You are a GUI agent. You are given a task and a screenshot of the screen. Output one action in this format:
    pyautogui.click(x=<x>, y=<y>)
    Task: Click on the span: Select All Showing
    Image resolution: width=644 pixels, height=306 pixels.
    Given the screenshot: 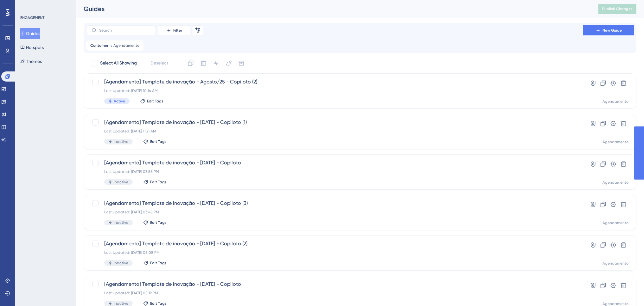 What is the action you would take?
    pyautogui.click(x=119, y=64)
    